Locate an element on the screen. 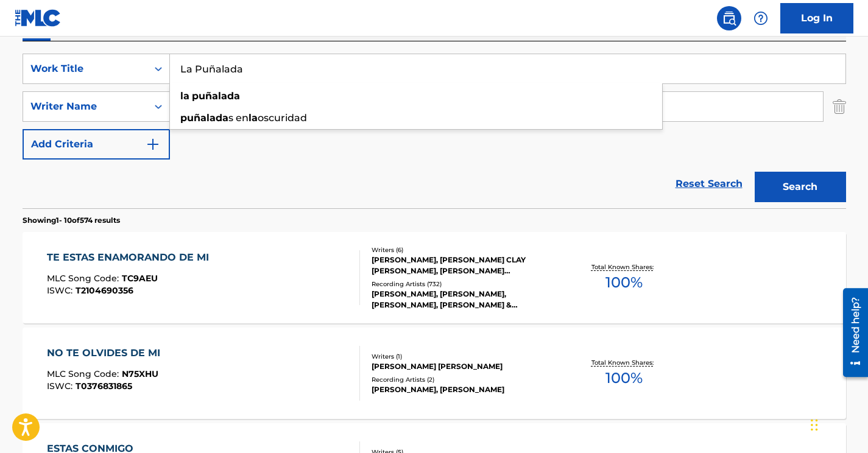 The width and height of the screenshot is (868, 453). div: Chat Widget is located at coordinates (838, 424).